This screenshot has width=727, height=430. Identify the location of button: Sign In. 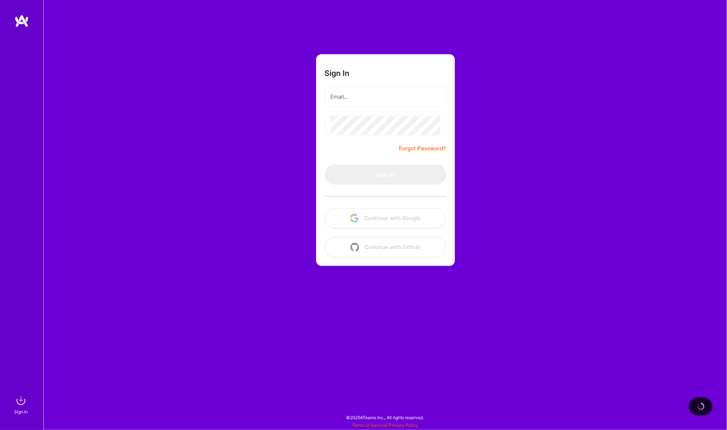
(386, 175).